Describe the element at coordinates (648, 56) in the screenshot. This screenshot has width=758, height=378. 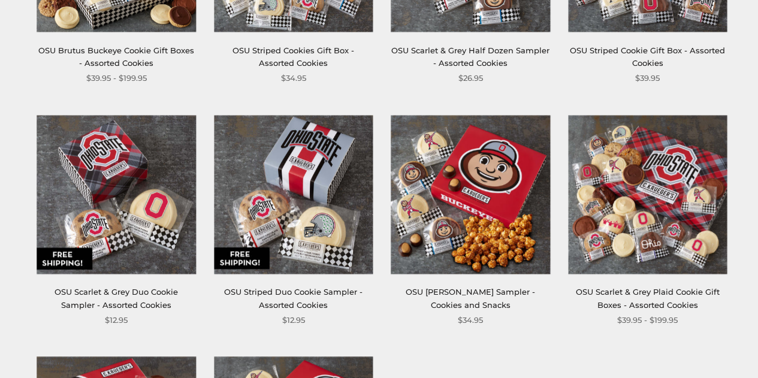
I see `a: OSU Striped Cookie Gift Box - Assorted Cookies` at that location.